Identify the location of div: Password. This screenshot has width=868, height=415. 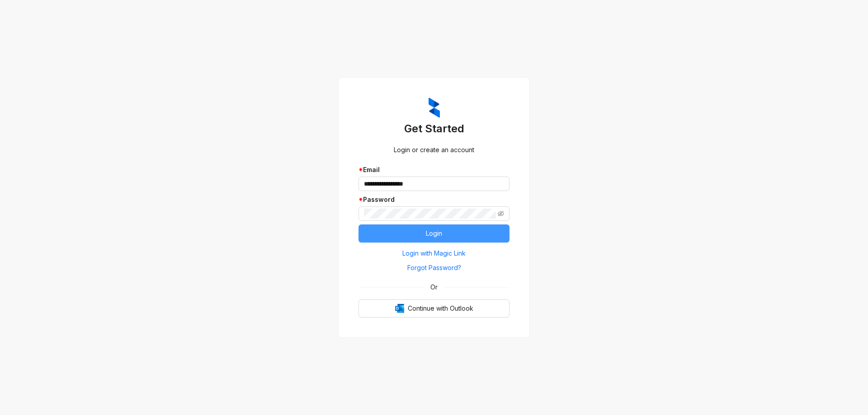
(434, 200).